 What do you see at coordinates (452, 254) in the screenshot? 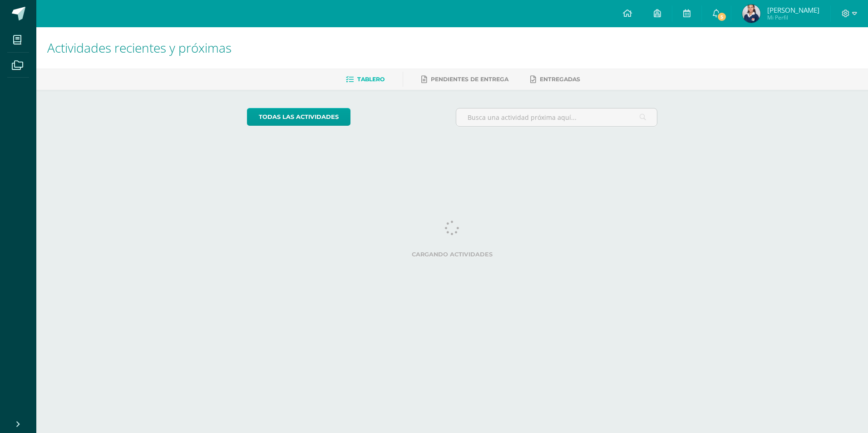
I see `label: Cargando actividades` at bounding box center [452, 254].